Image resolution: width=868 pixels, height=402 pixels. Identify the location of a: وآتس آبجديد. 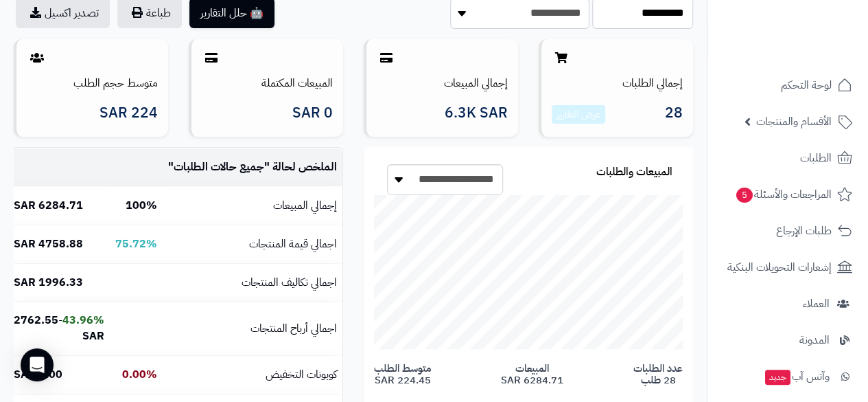
(787, 376).